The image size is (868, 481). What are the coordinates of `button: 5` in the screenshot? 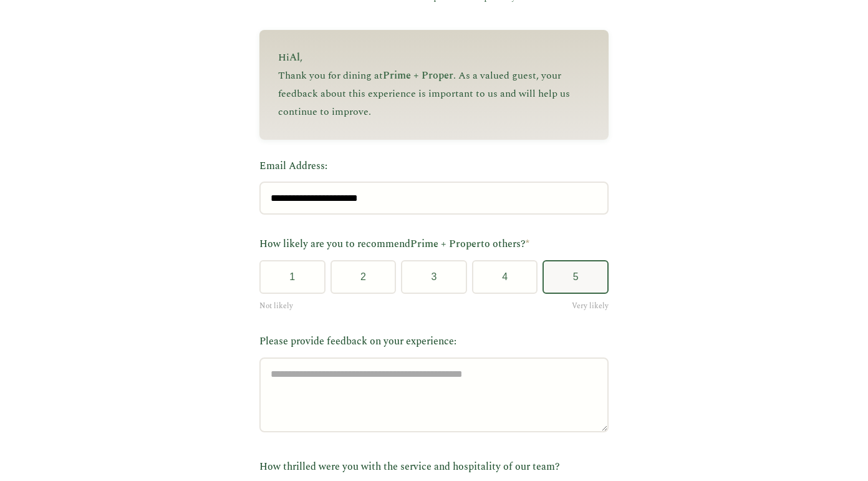 It's located at (575, 277).